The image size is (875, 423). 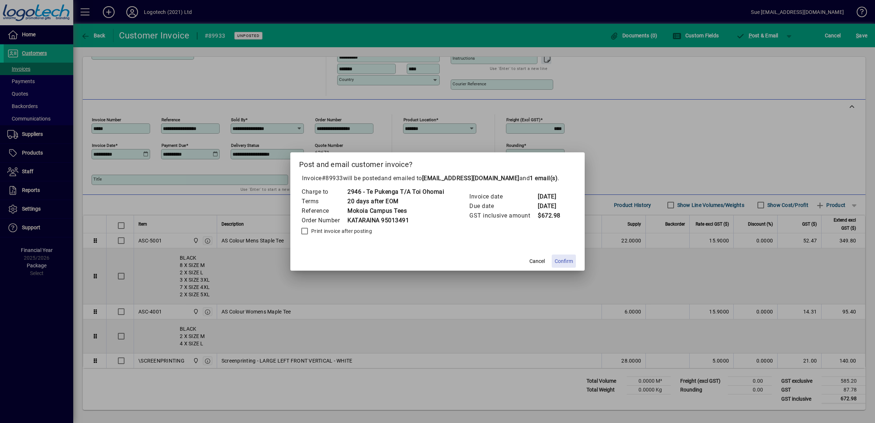 What do you see at coordinates (544, 178) in the screenshot?
I see `b: 1 email(s)` at bounding box center [544, 178].